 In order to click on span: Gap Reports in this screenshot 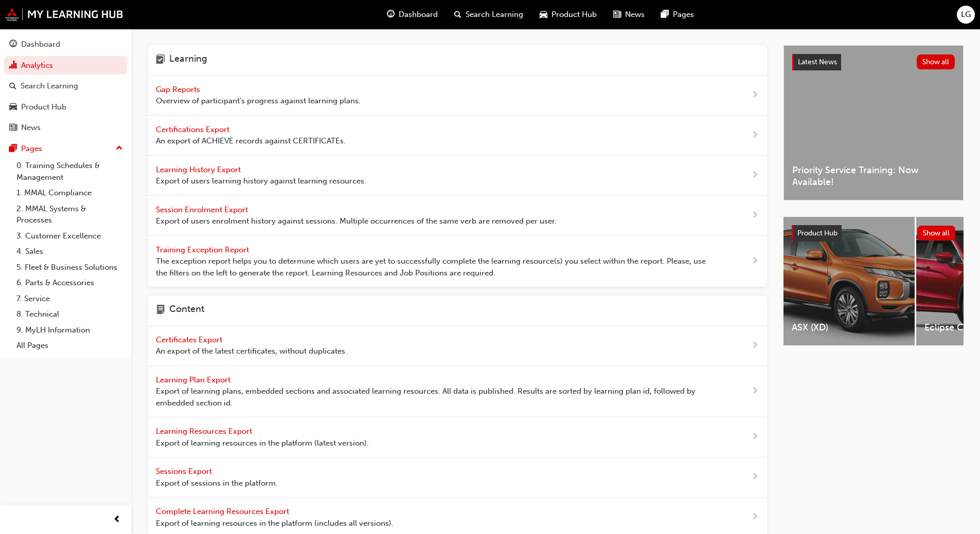, I will do `click(179, 90)`.